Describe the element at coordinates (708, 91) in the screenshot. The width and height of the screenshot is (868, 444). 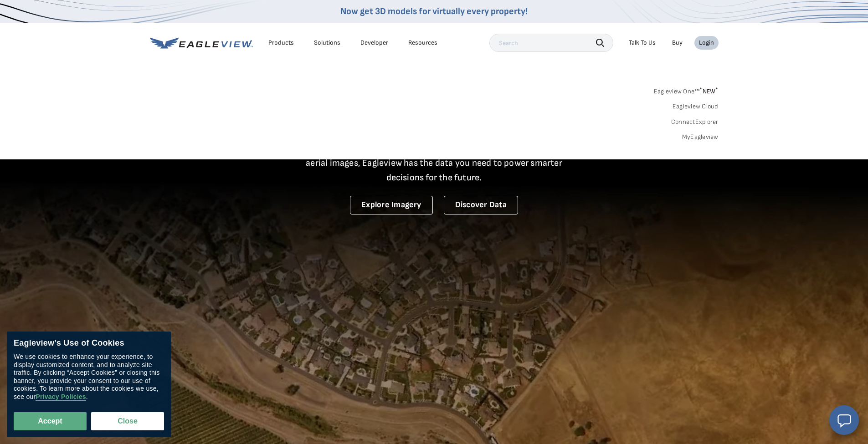
I see `span: NEW` at that location.